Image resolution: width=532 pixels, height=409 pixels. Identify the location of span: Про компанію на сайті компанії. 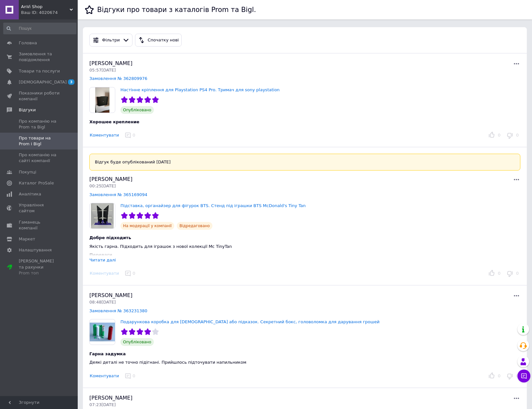
(39, 158).